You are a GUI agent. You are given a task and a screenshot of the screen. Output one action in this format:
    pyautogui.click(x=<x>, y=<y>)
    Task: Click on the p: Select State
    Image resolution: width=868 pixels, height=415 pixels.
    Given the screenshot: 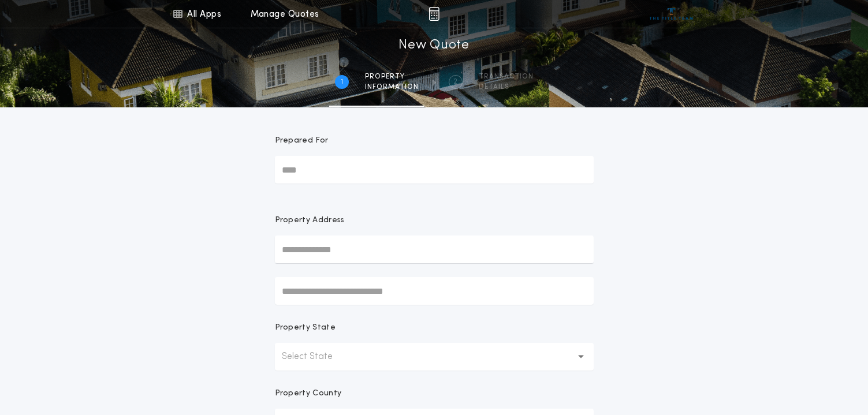 What is the action you would take?
    pyautogui.click(x=317, y=357)
    